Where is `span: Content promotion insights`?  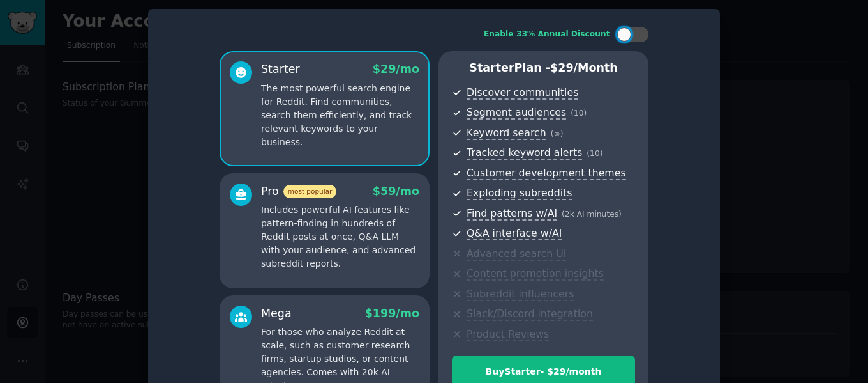
span: Content promotion insights is located at coordinates (535, 274).